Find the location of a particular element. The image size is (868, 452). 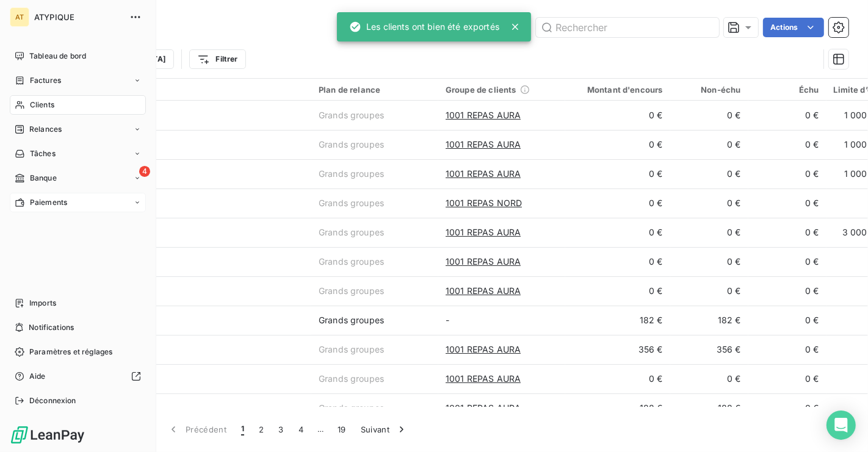

span: Imports is located at coordinates (42, 303).